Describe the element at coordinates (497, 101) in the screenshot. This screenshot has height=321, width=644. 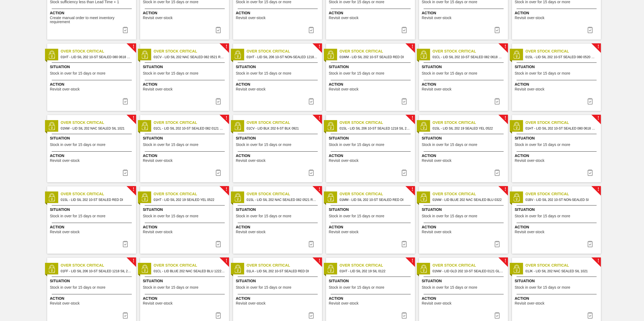
I see `div: Complete task: 6963173` at that location.